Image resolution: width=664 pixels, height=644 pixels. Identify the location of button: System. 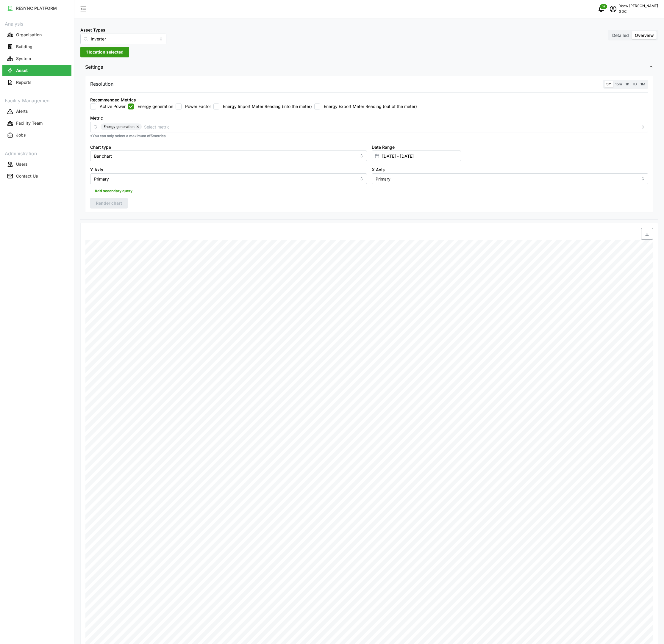
(37, 59).